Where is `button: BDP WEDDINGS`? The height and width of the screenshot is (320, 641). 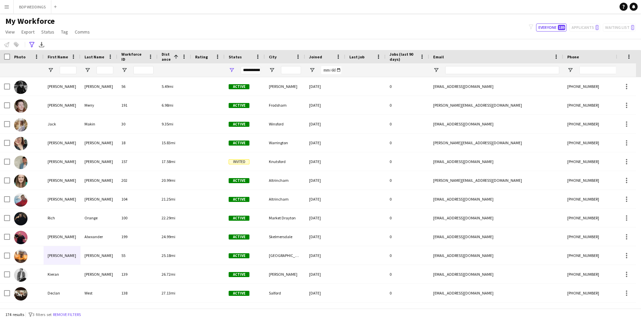
button: BDP WEDDINGS is located at coordinates (33, 7).